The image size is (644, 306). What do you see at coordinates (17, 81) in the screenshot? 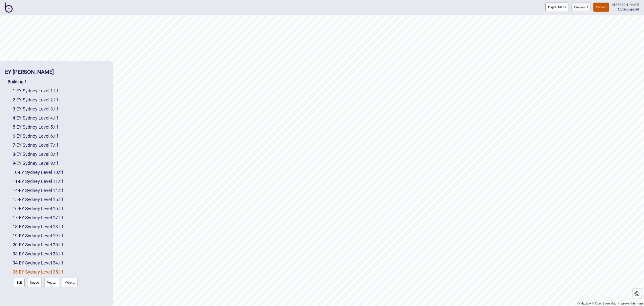
I see `a: Building 1` at bounding box center [17, 81].